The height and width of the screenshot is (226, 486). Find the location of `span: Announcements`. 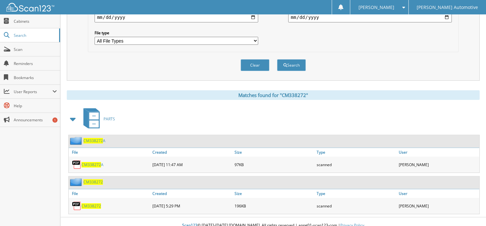

span: Announcements is located at coordinates (35, 120).